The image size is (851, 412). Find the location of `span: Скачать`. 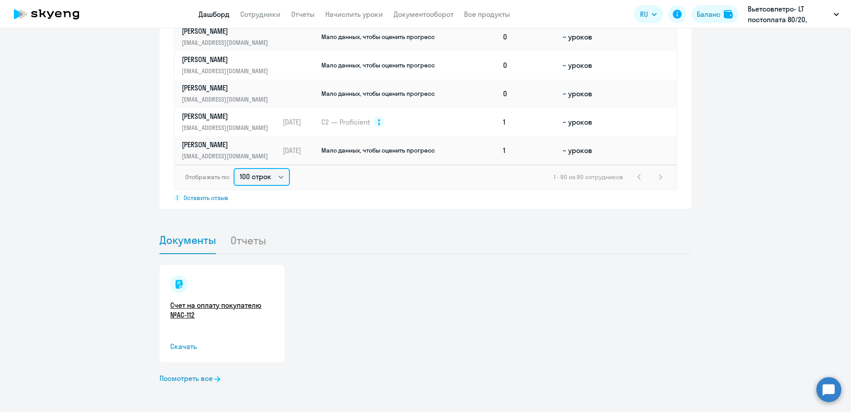

span: Скачать is located at coordinates (222, 346).